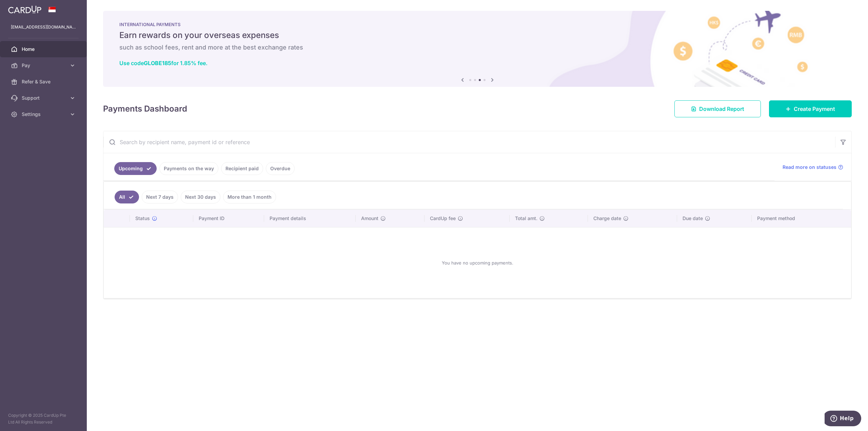 Image resolution: width=868 pixels, height=431 pixels. What do you see at coordinates (135, 169) in the screenshot?
I see `a: Upcoming` at bounding box center [135, 169].